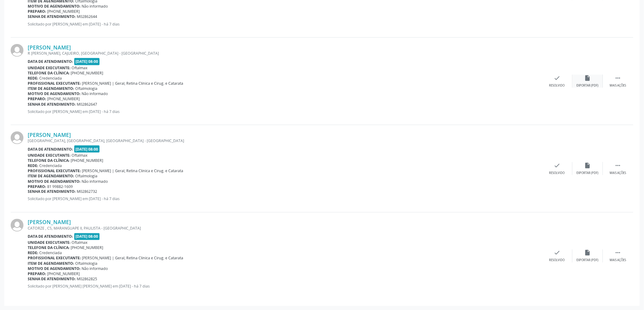 This screenshot has height=310, width=644. What do you see at coordinates (87, 279) in the screenshot?
I see `span: M02862825` at bounding box center [87, 279].